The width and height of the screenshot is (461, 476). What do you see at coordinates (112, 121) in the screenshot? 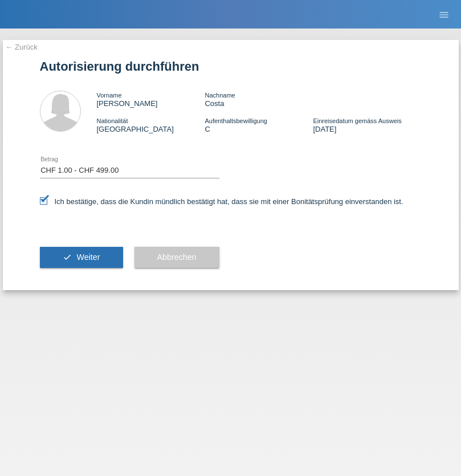
I see `span: Nationalität` at bounding box center [112, 121].